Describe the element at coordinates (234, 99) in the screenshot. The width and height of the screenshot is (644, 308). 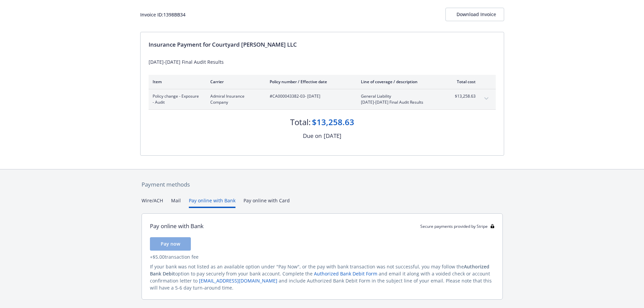
I see `span: Admiral Insurance Company` at that location.